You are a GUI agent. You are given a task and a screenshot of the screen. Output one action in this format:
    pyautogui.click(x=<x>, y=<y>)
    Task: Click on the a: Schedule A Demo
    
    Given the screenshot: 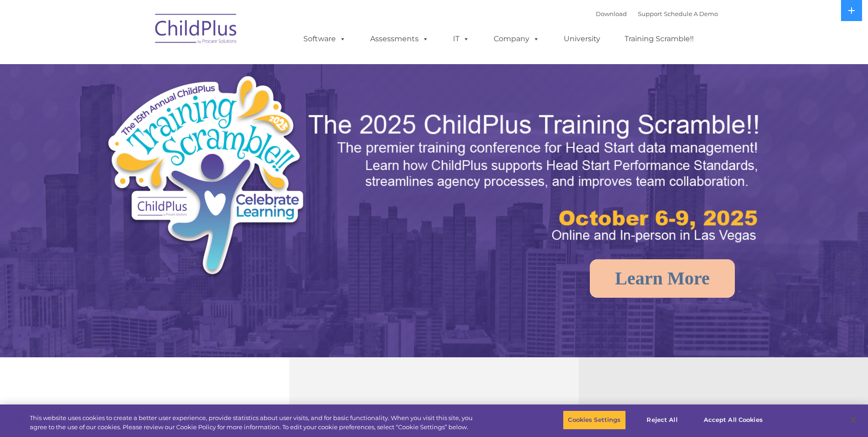 What is the action you would take?
    pyautogui.click(x=691, y=14)
    